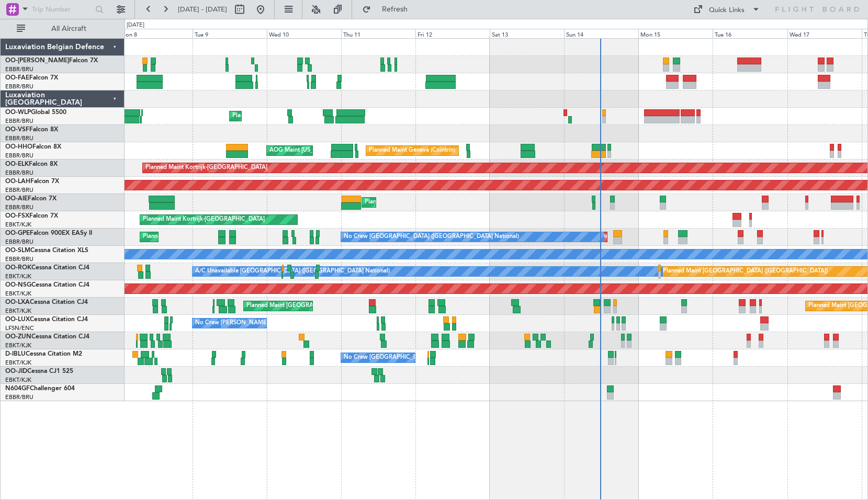  What do you see at coordinates (676, 34) in the screenshot?
I see `div: Mon 15` at bounding box center [676, 34].